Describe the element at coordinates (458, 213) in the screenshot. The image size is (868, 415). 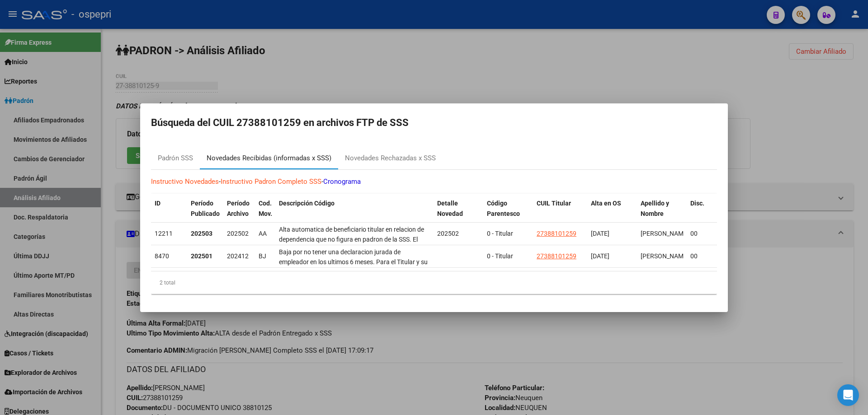
I see `datatable-header-cell: Detalle Novedad` at that location.